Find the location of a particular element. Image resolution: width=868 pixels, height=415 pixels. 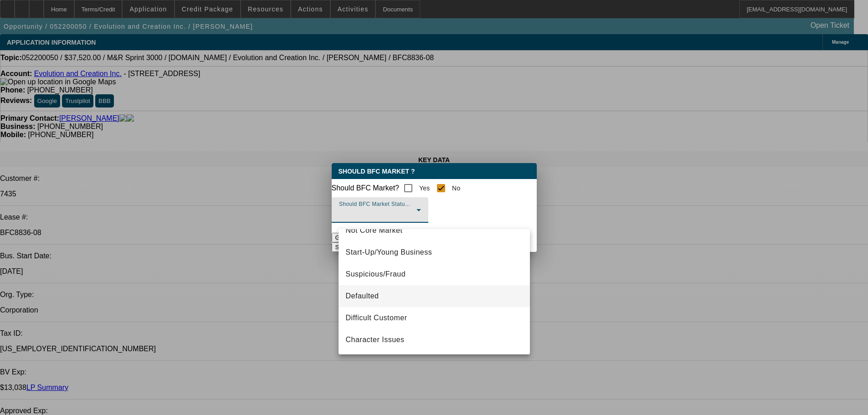

span: Start-Up/Young Business is located at coordinates (389, 253).